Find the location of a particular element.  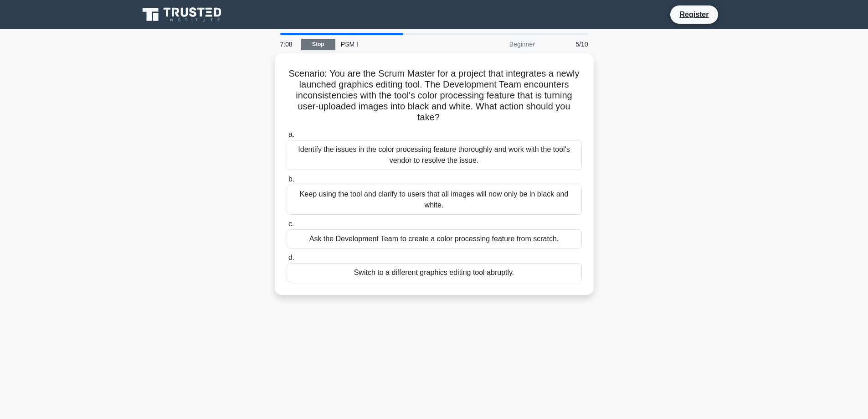

div: 7:08 is located at coordinates (288, 44).